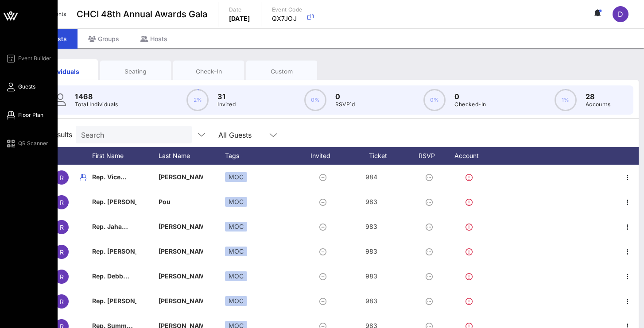 Image resolution: width=644 pixels, height=328 pixels. I want to click on span: D, so click(620, 14).